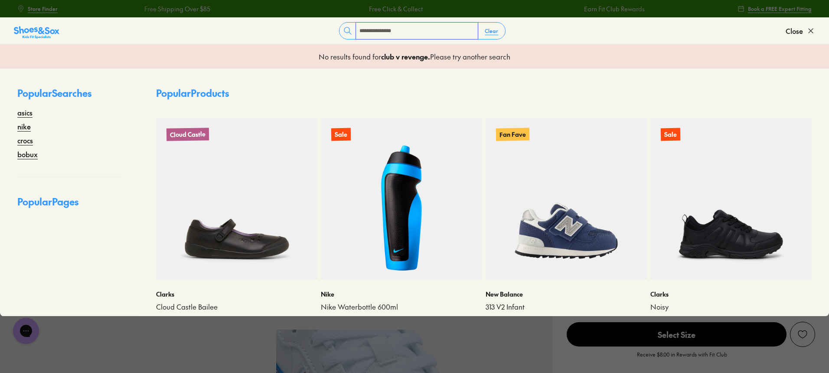 The image size is (829, 373). I want to click on button: Open gorgias live chat, so click(17, 16).